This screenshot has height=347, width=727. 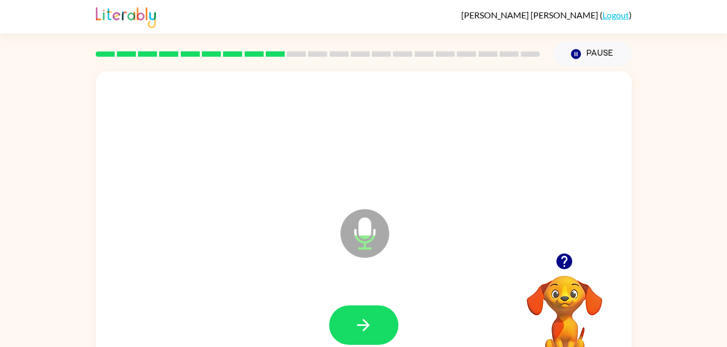 I want to click on button: Pause, so click(x=592, y=54).